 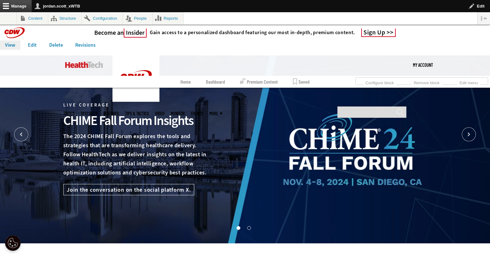 I want to click on button: 2 of 2, so click(x=249, y=228).